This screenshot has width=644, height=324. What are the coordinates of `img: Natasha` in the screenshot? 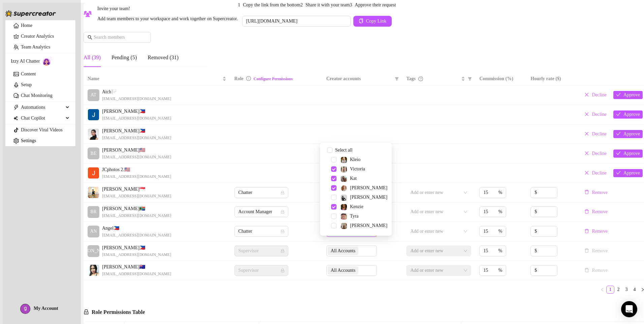 It's located at (344, 226).